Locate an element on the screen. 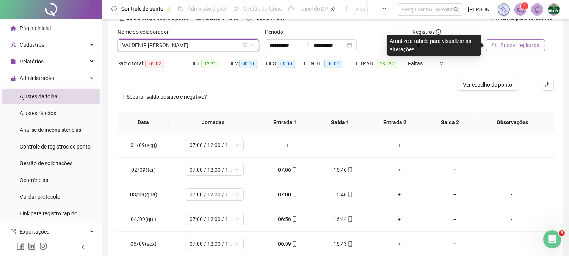 This screenshot has height=256, width=569. div: HE 2: is located at coordinates (247, 63).